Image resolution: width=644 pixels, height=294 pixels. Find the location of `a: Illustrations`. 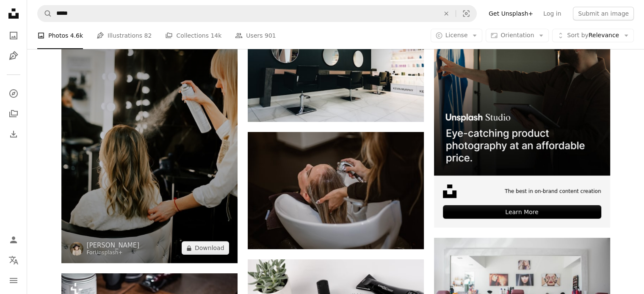

a: Illustrations is located at coordinates (14, 56).